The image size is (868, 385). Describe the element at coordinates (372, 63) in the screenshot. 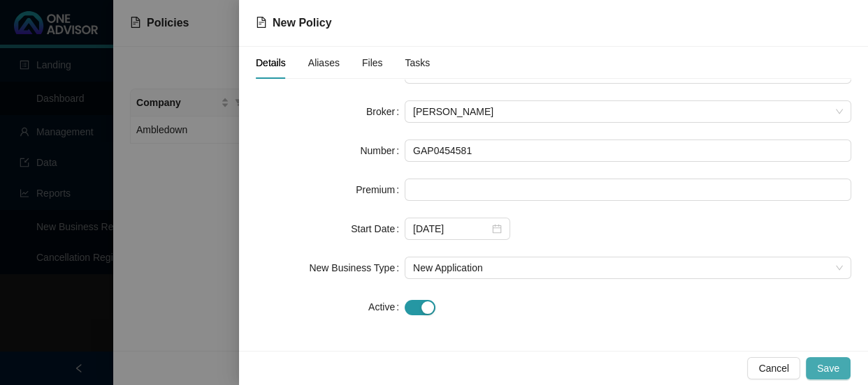

I see `span: Files` at that location.